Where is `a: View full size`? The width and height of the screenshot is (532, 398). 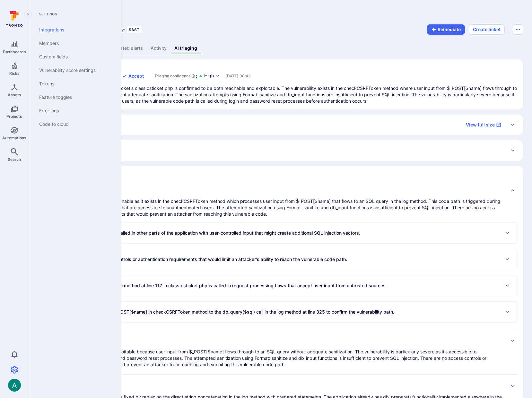
a: View full size is located at coordinates (484, 125).